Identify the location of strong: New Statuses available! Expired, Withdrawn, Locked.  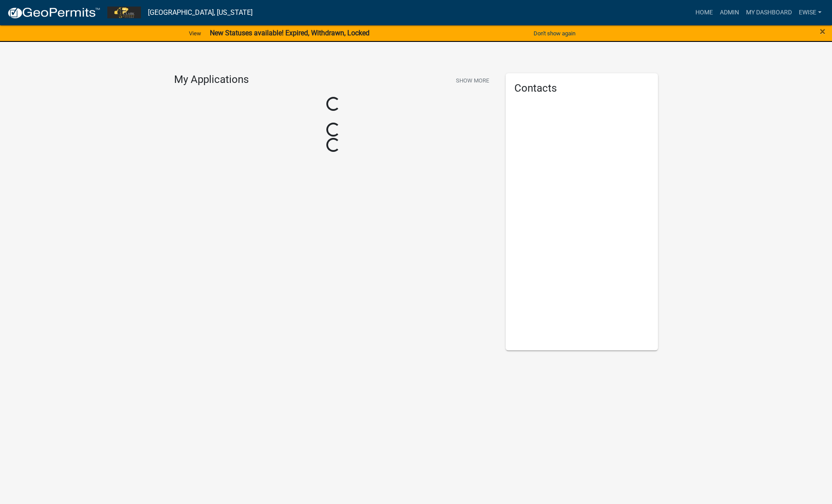
(290, 33).